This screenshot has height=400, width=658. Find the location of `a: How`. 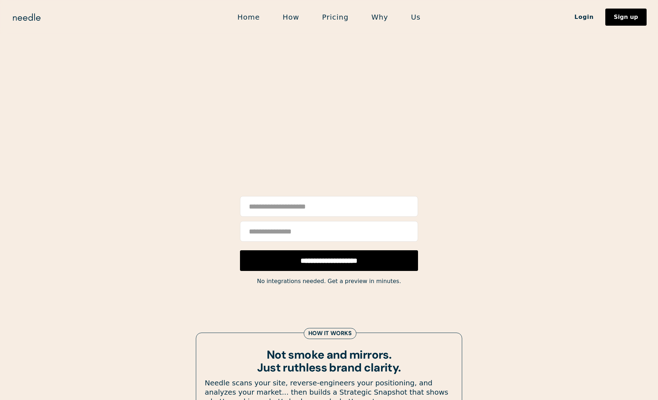

a: How is located at coordinates (291, 17).